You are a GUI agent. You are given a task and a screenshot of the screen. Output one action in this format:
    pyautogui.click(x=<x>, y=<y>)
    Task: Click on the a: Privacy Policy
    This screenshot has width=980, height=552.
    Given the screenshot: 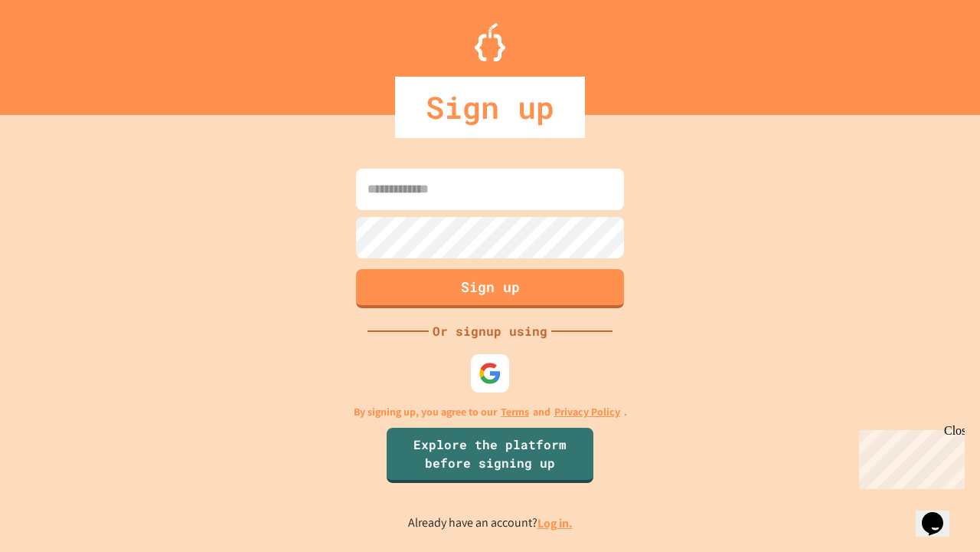 What is the action you would take?
    pyautogui.click(x=587, y=412)
    